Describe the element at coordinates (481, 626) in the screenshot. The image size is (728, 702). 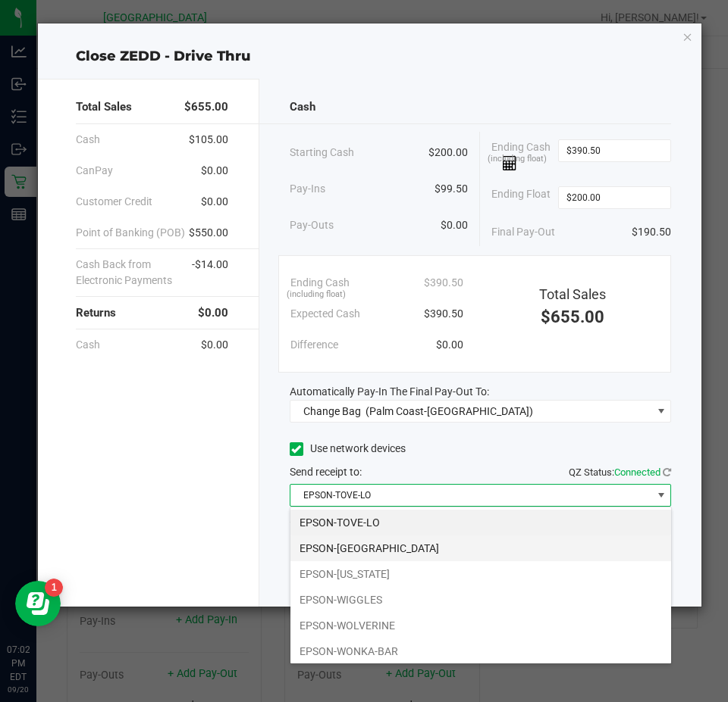
I see `li: EPSON-WOLVERINE` at that location.